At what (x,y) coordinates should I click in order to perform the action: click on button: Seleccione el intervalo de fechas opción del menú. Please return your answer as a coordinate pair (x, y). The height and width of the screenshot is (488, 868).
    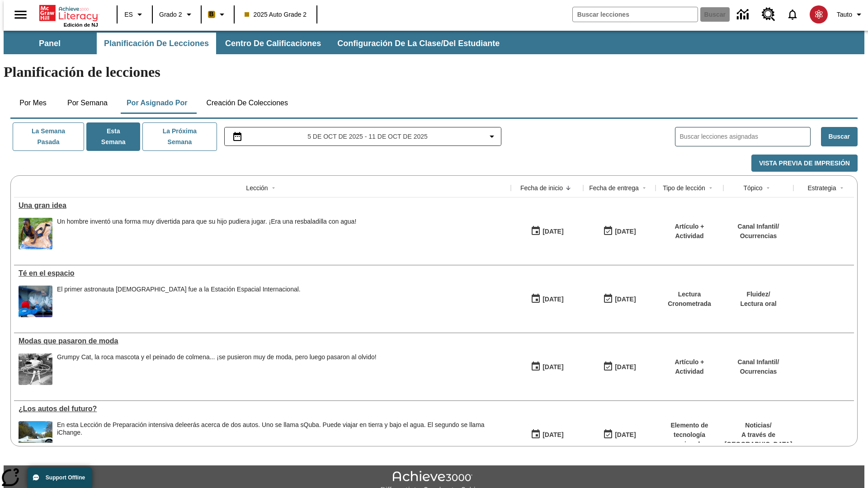
    Looking at the image, I should click on (363, 136).